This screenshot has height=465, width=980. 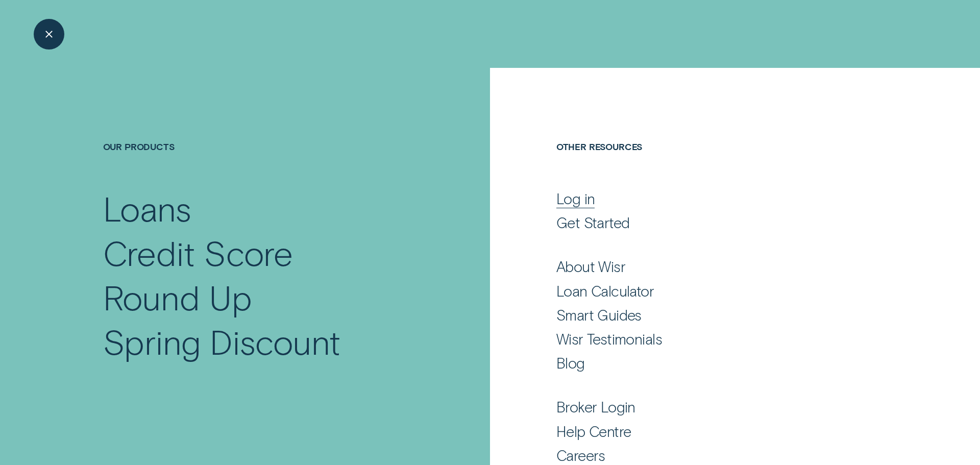 I want to click on button: Close Menu, so click(x=49, y=34).